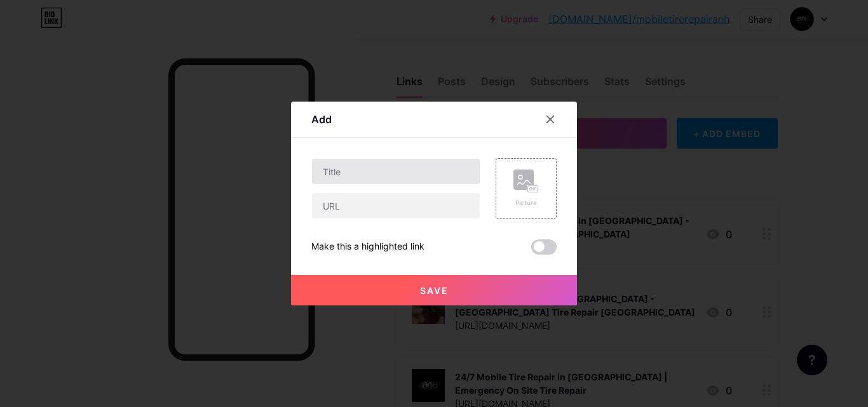 This screenshot has height=407, width=868. What do you see at coordinates (396, 206) in the screenshot?
I see `input: URL` at bounding box center [396, 206].